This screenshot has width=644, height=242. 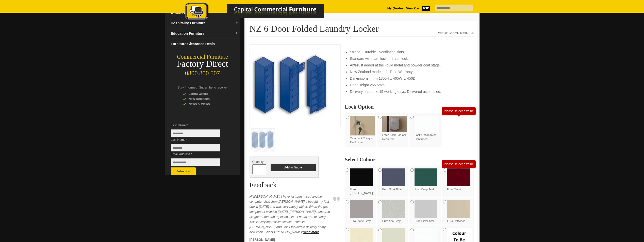 I want to click on label: Euro Dusk Blue, so click(x=395, y=180).